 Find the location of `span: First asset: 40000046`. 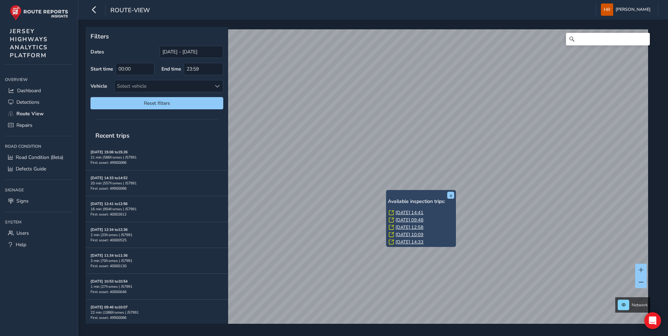

span: First asset: 40000046 is located at coordinates (108, 292).